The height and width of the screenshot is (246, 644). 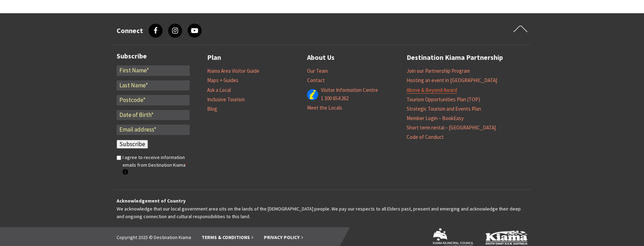 I want to click on label: I agree to receive information emails from Destination Kiama, so click(x=156, y=165).